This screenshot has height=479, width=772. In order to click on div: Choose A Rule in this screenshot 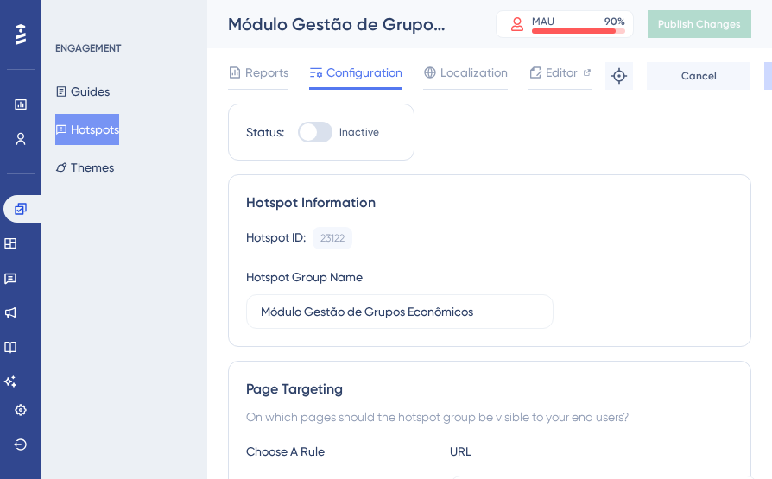, I will do `click(341, 452)`.